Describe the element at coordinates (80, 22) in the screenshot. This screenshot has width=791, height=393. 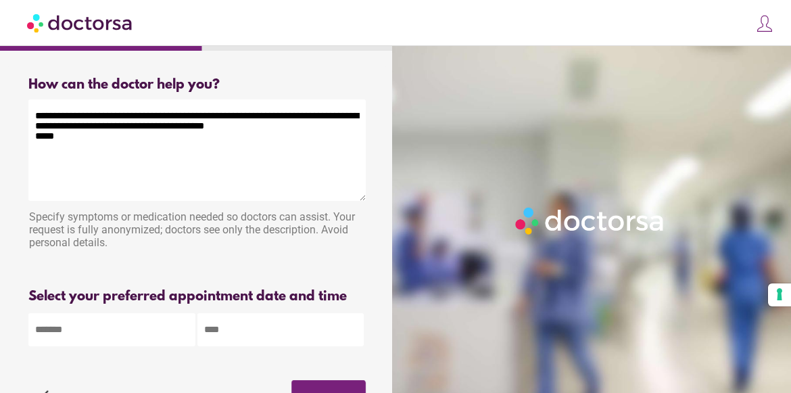
I see `img: Doctorsa.com` at that location.